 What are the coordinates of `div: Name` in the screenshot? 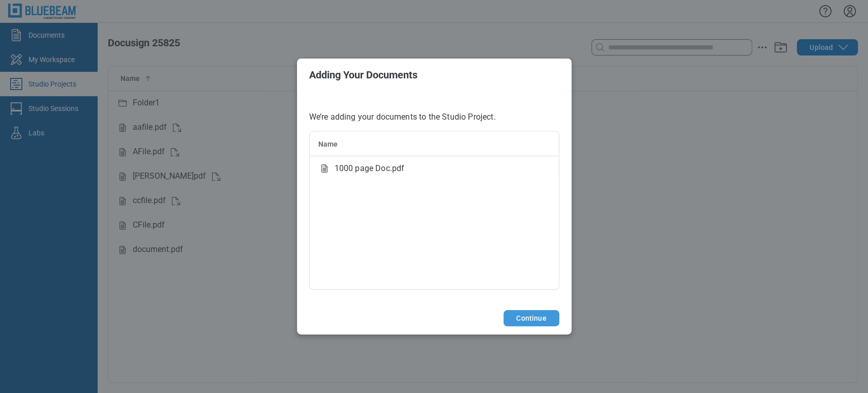 It's located at (434, 144).